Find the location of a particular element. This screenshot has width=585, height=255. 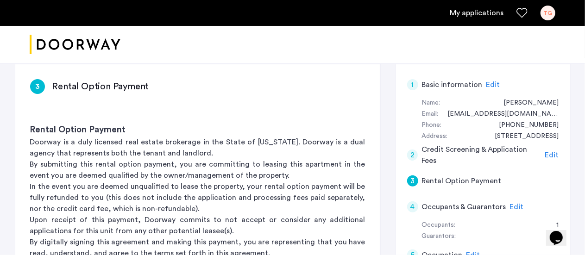

img: logo is located at coordinates (75, 44).